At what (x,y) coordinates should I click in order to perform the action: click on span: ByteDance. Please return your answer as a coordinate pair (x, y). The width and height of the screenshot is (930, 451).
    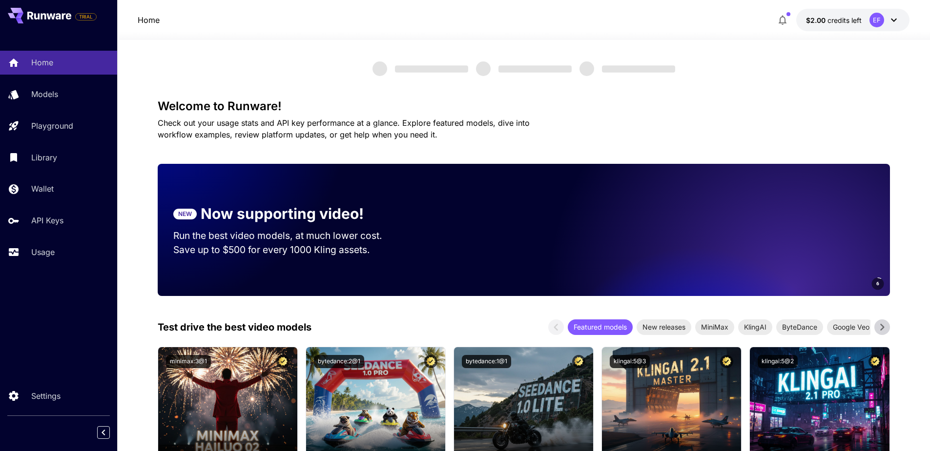
    Looking at the image, I should click on (799, 327).